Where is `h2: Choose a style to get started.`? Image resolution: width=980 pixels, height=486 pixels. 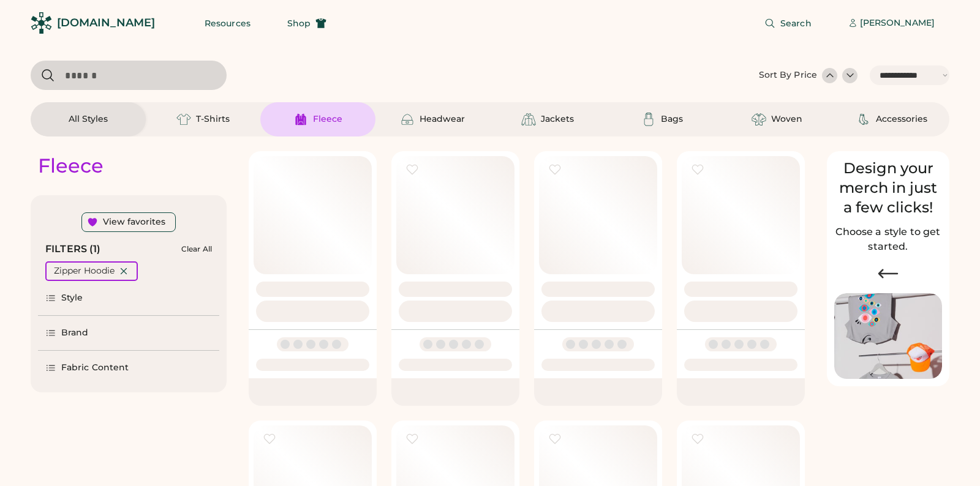 h2: Choose a style to get started. is located at coordinates (888, 239).